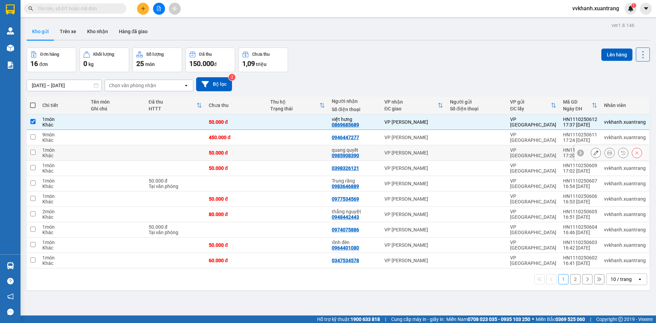 The width and height of the screenshot is (656, 323). Describe the element at coordinates (295, 102) in the screenshot. I see `div: Thu hộ` at that location.